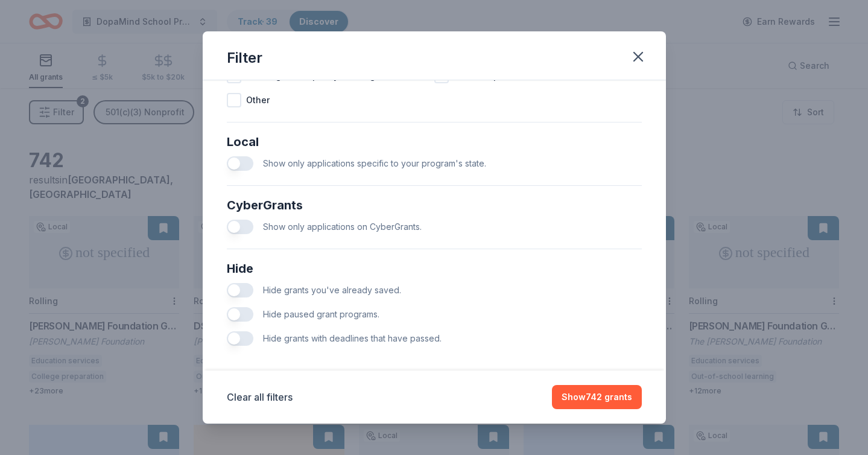 Image resolution: width=868 pixels, height=455 pixels. What do you see at coordinates (434, 205) in the screenshot?
I see `div: CyberGrants` at bounding box center [434, 205].